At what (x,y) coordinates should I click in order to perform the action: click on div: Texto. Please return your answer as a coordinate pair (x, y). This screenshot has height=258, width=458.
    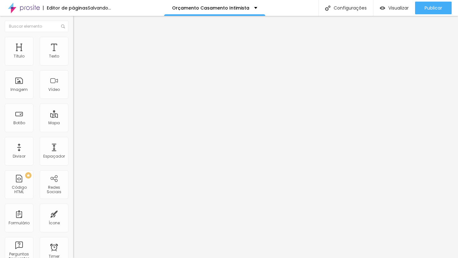
    Looking at the image, I should click on (54, 56).